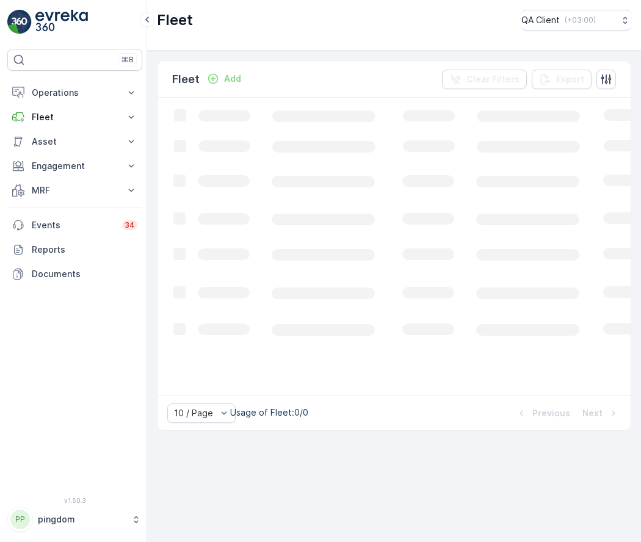 The width and height of the screenshot is (641, 542). I want to click on div: PP, so click(20, 520).